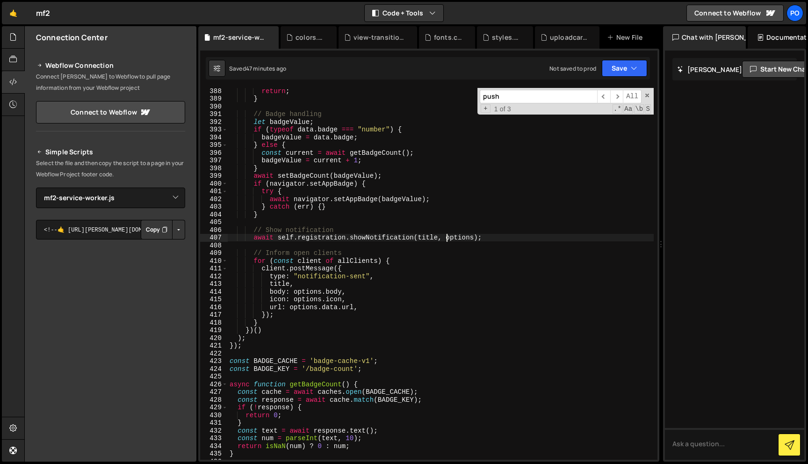 Image resolution: width=808 pixels, height=464 pixels. What do you see at coordinates (214, 145) in the screenshot?
I see `div: 395` at bounding box center [214, 145].